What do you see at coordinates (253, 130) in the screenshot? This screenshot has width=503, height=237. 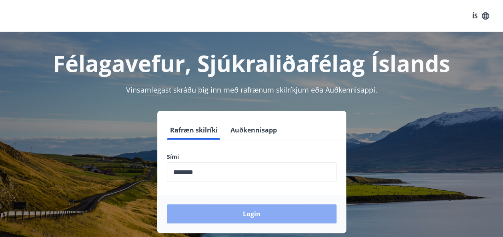 I see `button: Auðkennisapp` at bounding box center [253, 130].